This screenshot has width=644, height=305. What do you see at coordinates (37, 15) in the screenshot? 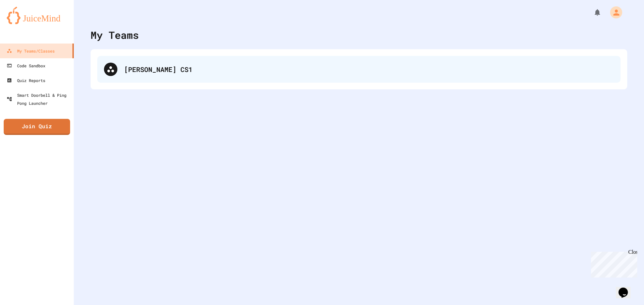
I see `img: logo-orange.svg` at bounding box center [37, 15].